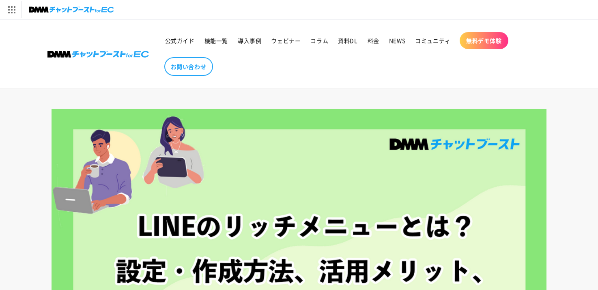 This screenshot has height=290, width=598. Describe the element at coordinates (216, 41) in the screenshot. I see `span: 機能一覧` at that location.